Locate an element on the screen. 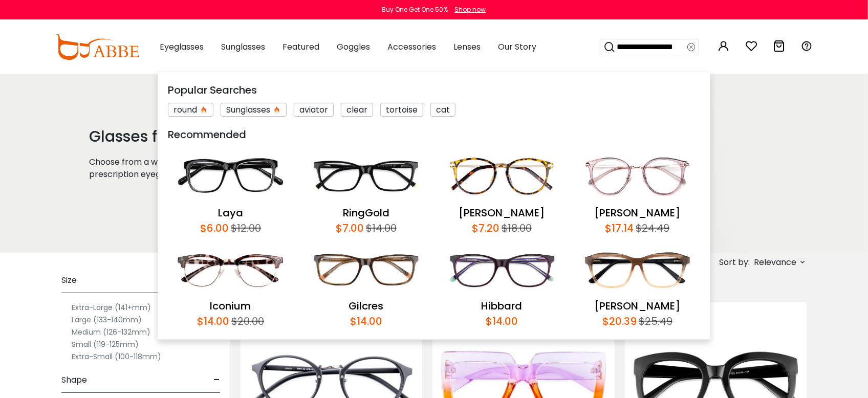 This screenshot has width=868, height=398. div: Recommended is located at coordinates (434, 135).